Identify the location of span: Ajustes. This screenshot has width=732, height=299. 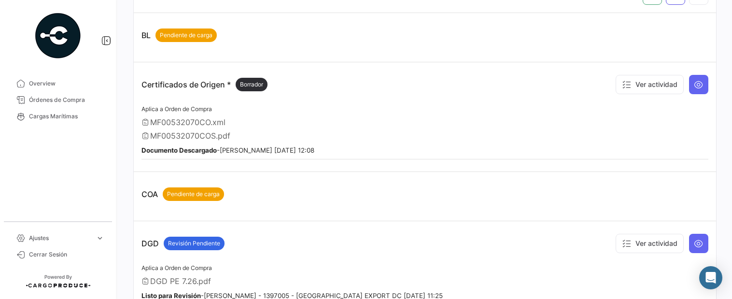
(60, 238).